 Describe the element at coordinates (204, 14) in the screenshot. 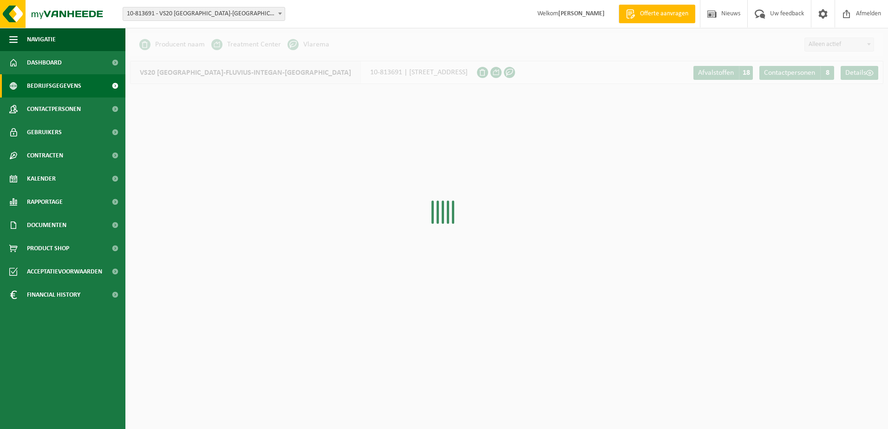

I see `span: 10-813691 - VS20 ANTWERPEN-FLUVIUS-INTEGAN-HOBOKEN - HOBOKEN` at that location.